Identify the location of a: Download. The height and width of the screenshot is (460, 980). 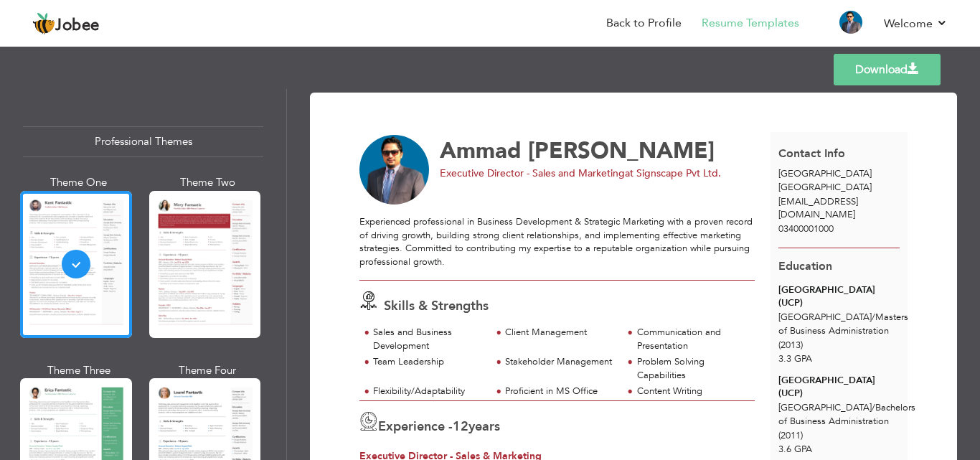
(886, 70).